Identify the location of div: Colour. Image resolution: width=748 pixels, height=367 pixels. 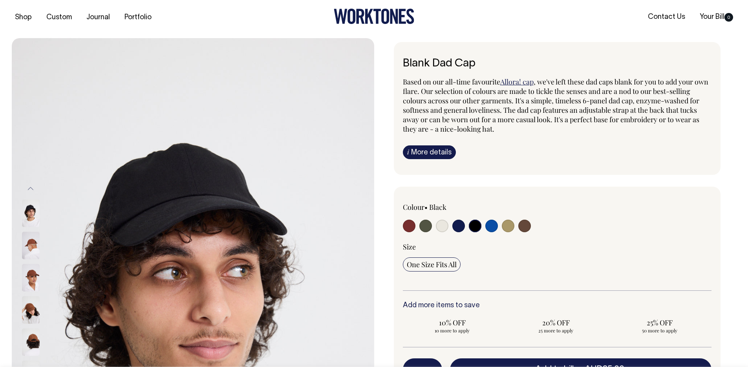
(464, 207).